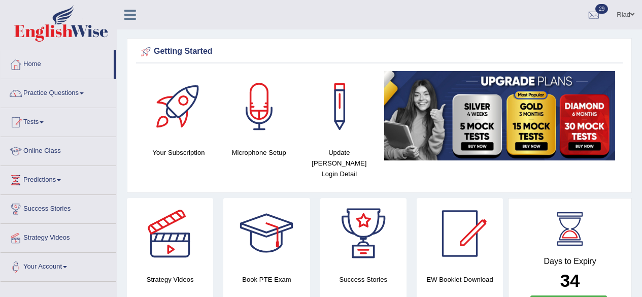 This screenshot has height=297, width=642. I want to click on h4: EW Booklet Download, so click(459, 279).